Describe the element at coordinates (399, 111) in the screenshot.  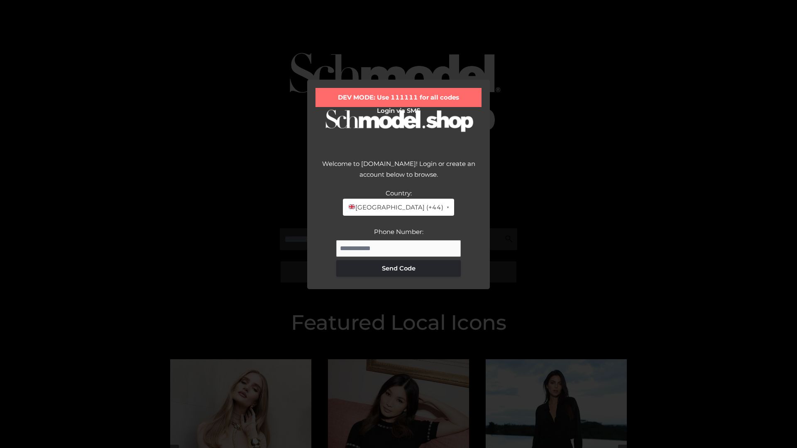
I see `h2: Login via SMS` at that location.